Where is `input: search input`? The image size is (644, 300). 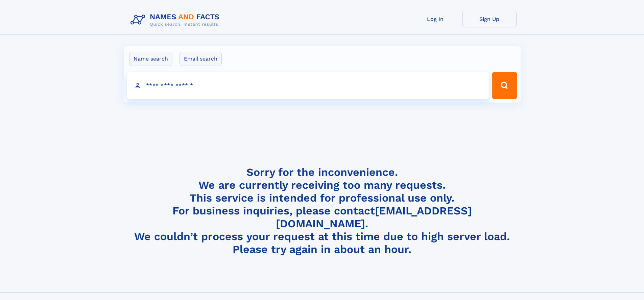 input: search input is located at coordinates (308, 86).